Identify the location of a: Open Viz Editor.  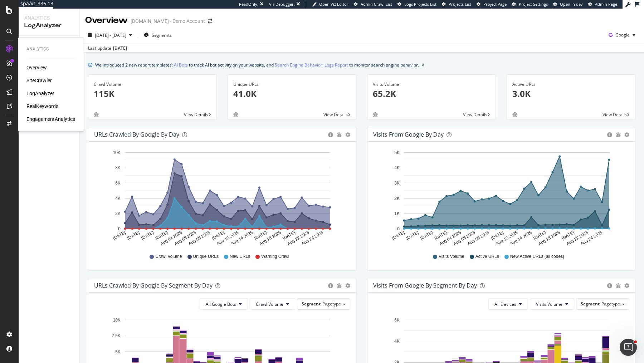
(330, 4).